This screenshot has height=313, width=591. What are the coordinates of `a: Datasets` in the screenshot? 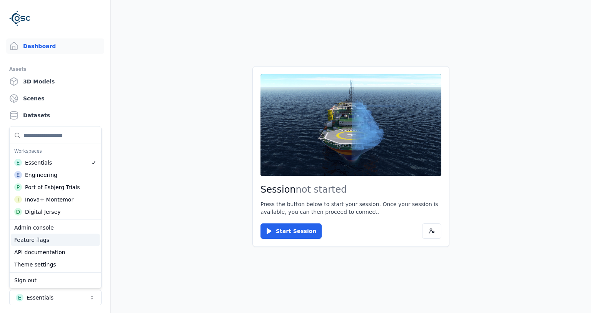 It's located at (55, 116).